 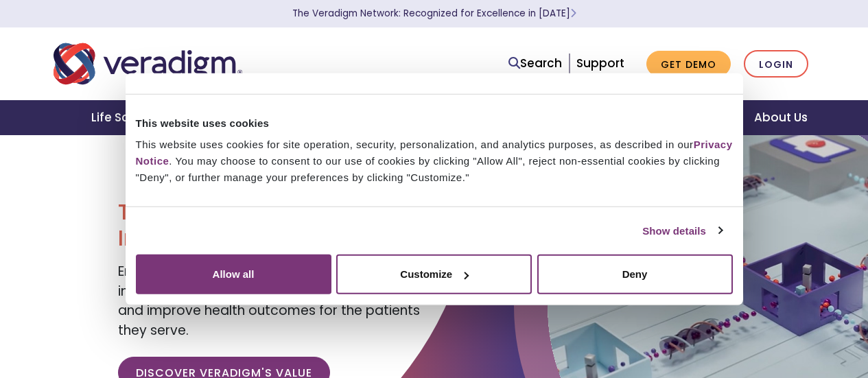 I want to click on a: Login, so click(x=776, y=64).